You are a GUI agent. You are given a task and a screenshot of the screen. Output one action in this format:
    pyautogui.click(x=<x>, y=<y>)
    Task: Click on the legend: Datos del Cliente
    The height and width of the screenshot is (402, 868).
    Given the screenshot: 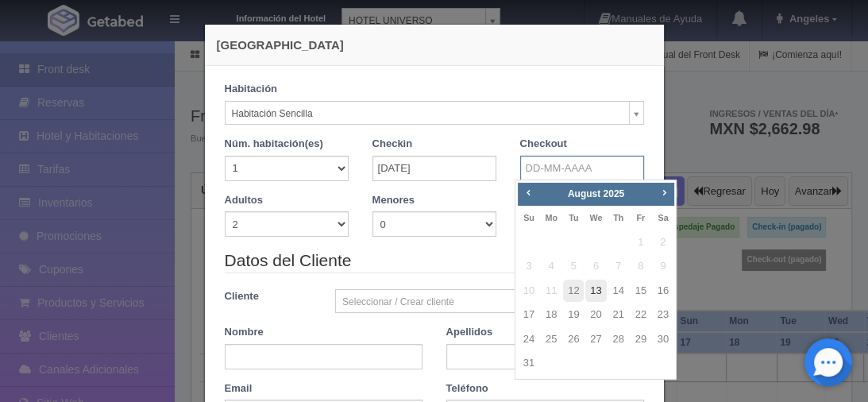 What is the action you would take?
    pyautogui.click(x=435, y=261)
    